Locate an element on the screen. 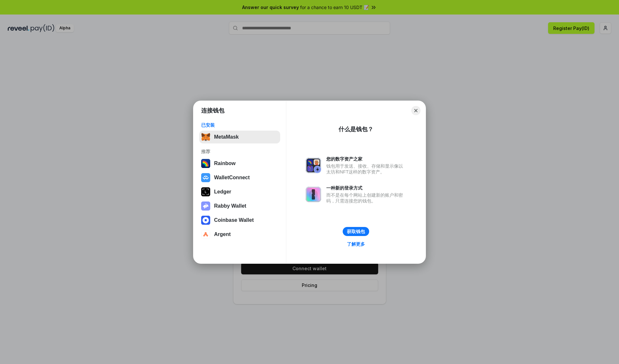 The height and width of the screenshot is (364, 619). div: 什么是钱包？ is located at coordinates (356, 129).